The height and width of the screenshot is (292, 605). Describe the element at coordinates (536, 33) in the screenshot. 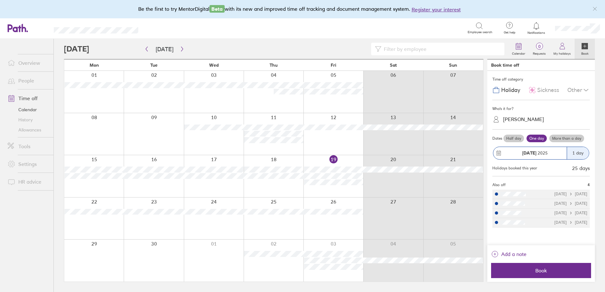

I see `span: Notifications` at that location.